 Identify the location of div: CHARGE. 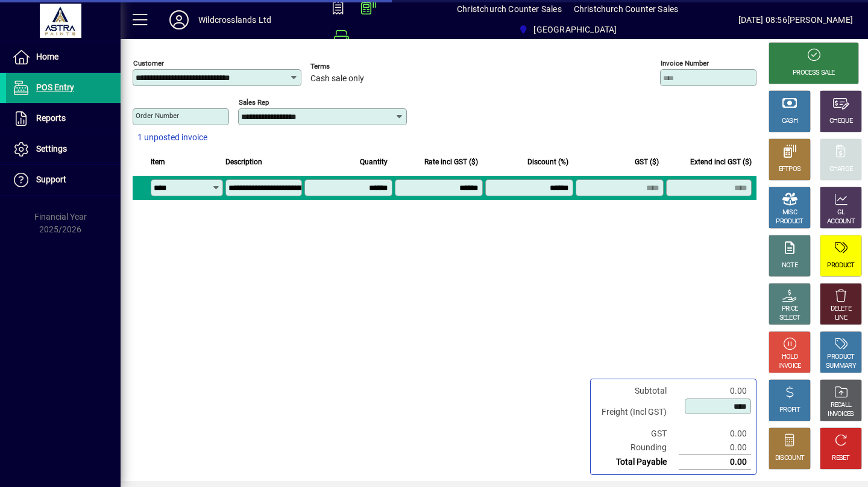
(841, 169).